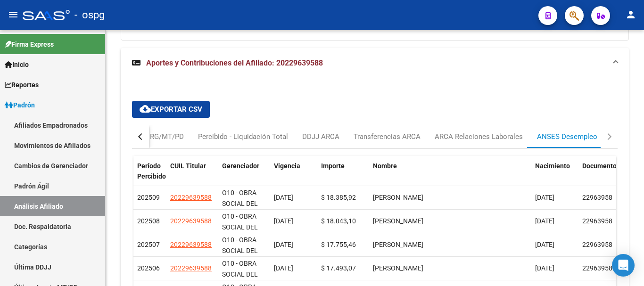 This screenshot has height=286, width=644. What do you see at coordinates (13, 15) in the screenshot?
I see `mat-icon: menu` at bounding box center [13, 15].